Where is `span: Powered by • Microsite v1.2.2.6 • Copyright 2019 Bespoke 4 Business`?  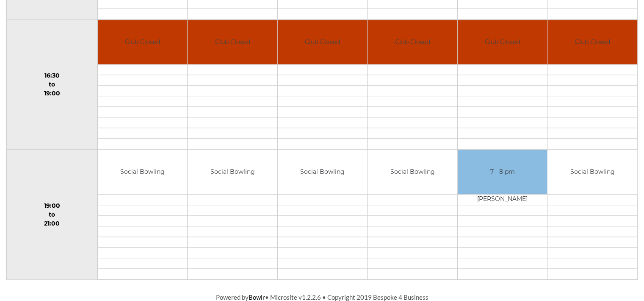 span: Powered by • Microsite v1.2.2.6 • Copyright 2019 Bespoke 4 Business is located at coordinates (322, 297).